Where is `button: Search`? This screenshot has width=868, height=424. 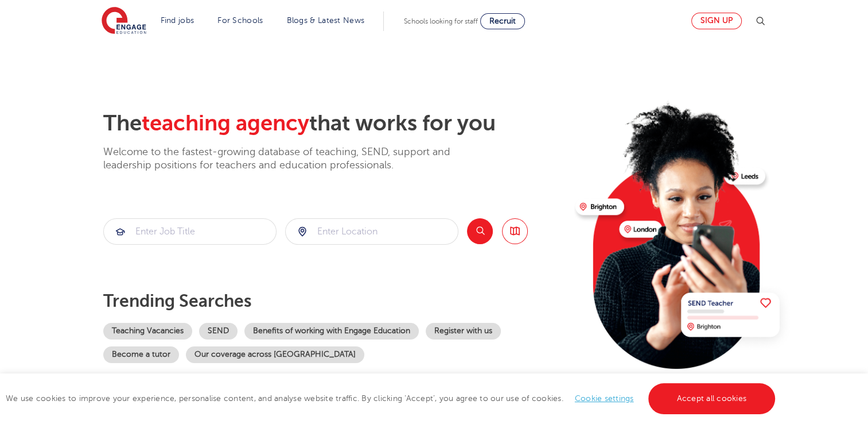
button: Search is located at coordinates (480, 231).